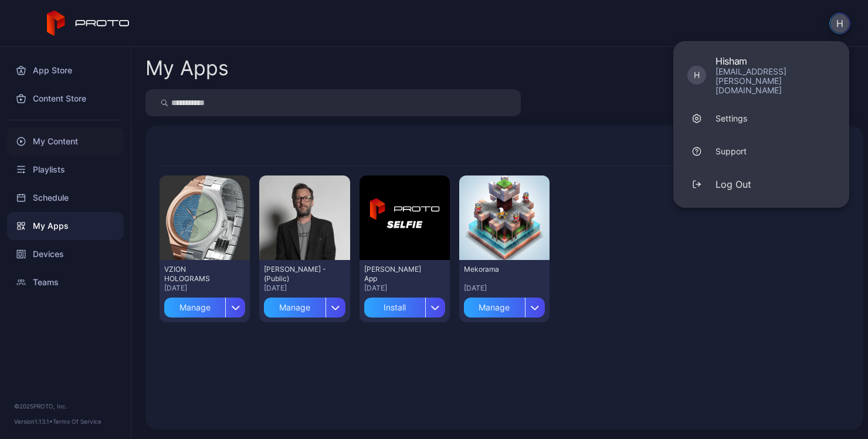 The width and height of the screenshot is (868, 439). What do you see at coordinates (405, 305) in the screenshot?
I see `button: Install` at bounding box center [405, 305].